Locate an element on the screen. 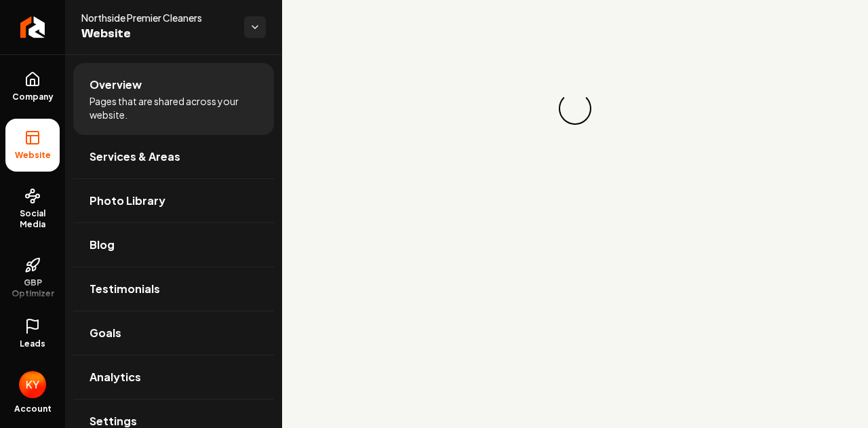 This screenshot has height=428, width=868. a: Goals is located at coordinates (174, 333).